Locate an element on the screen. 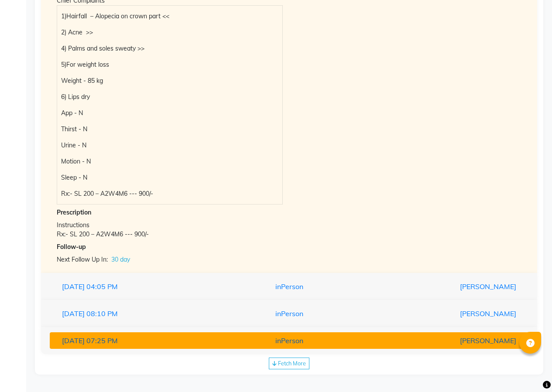 This screenshot has height=392, width=552. span: 04:05 PM is located at coordinates (102, 287).